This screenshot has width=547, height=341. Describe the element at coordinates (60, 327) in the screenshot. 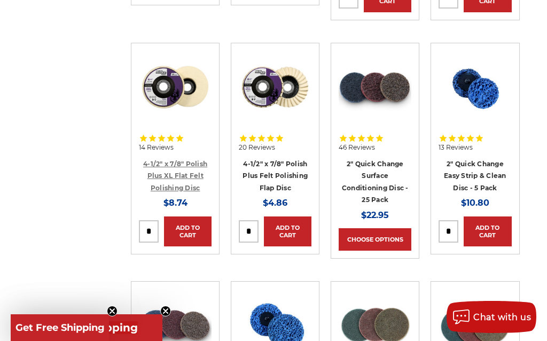

I see `span: Get Free Shipping` at that location.